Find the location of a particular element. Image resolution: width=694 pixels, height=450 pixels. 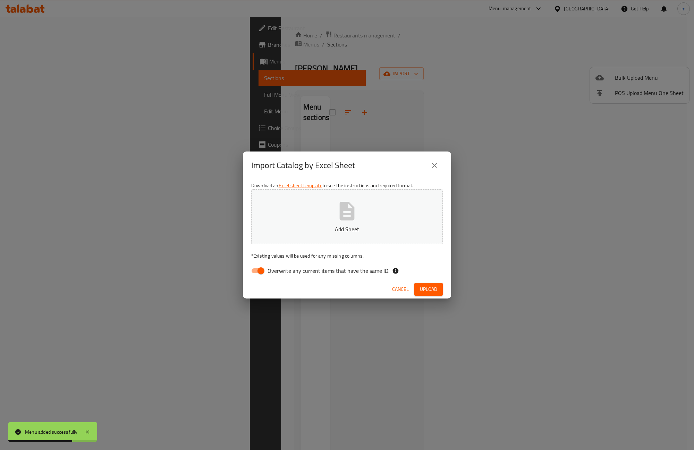

button: Cancel is located at coordinates (400, 289).